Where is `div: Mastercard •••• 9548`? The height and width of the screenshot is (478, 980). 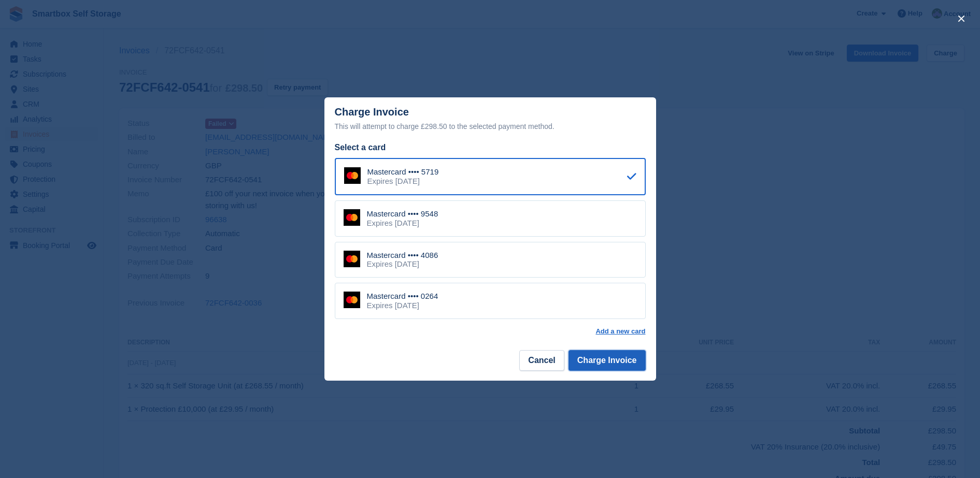
div: Mastercard •••• 9548 is located at coordinates (402, 214).